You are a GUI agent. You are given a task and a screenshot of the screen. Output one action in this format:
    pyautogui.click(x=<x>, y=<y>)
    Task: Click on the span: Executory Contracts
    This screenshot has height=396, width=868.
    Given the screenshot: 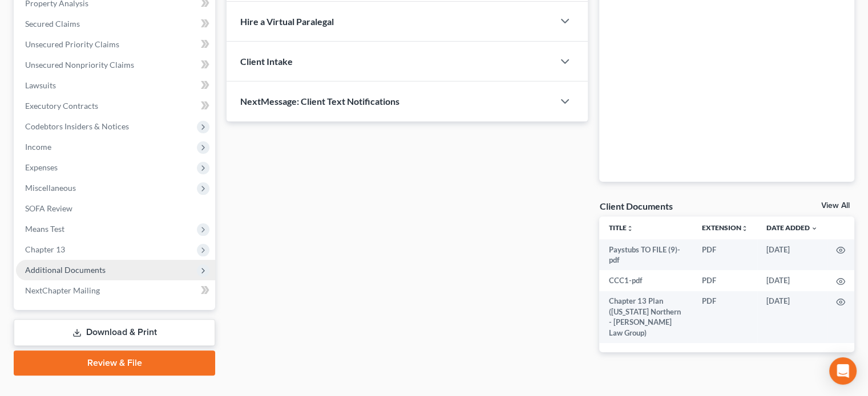 What is the action you would take?
    pyautogui.click(x=62, y=105)
    